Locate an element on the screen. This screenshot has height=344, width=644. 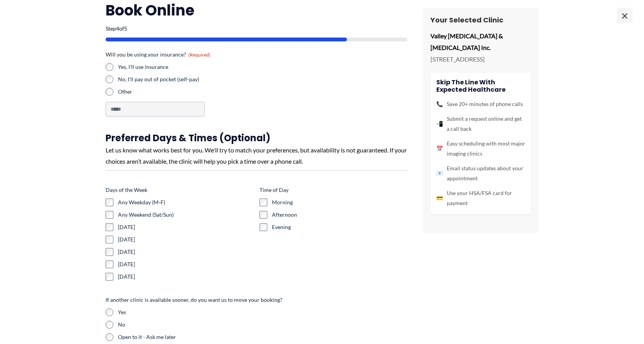
label: Open to it - Ask me later is located at coordinates (262, 337).